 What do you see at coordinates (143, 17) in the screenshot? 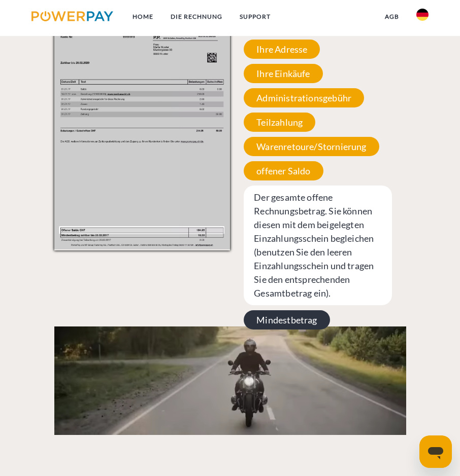
I see `a: Home` at bounding box center [143, 17].